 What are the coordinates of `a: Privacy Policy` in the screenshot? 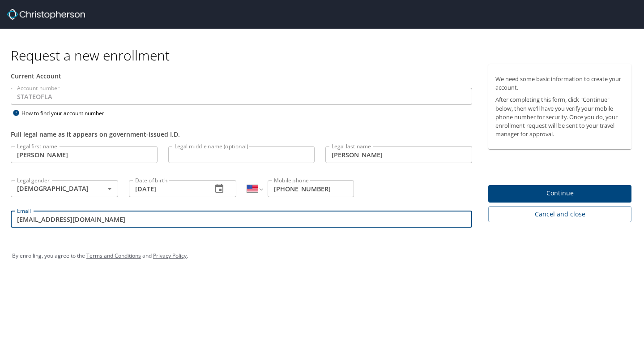 It's located at (170, 256).